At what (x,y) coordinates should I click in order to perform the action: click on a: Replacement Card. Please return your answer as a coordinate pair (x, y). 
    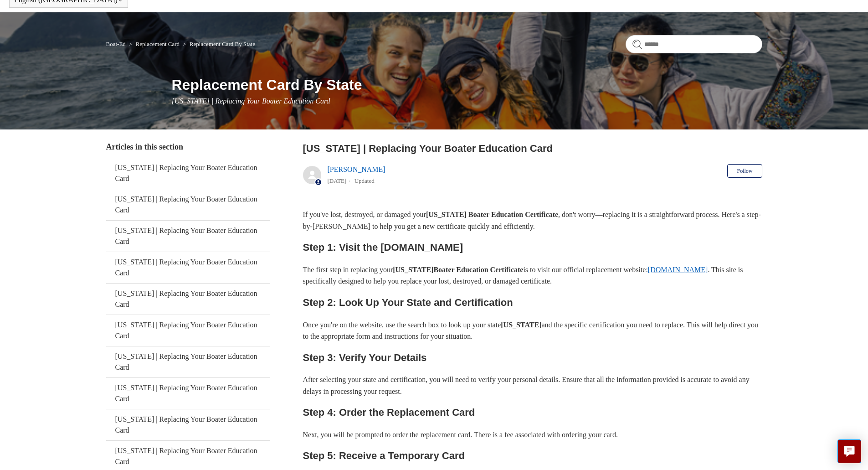
    Looking at the image, I should click on (158, 44).